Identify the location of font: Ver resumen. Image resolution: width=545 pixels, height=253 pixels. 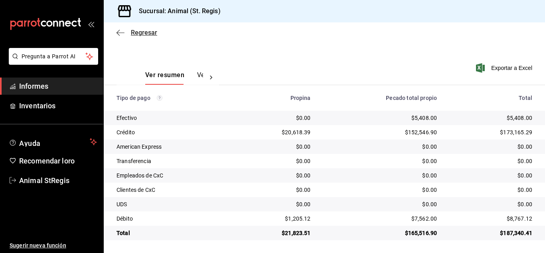
(165, 75).